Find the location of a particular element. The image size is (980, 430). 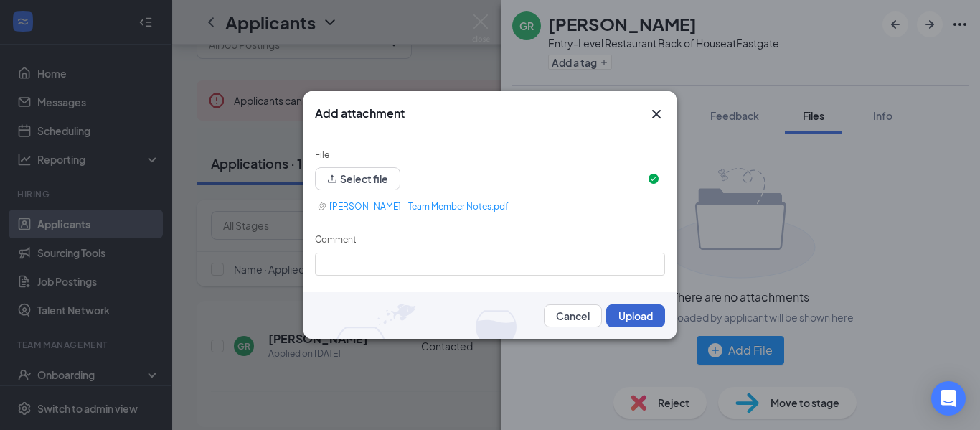

svg: Cross is located at coordinates (657, 114).